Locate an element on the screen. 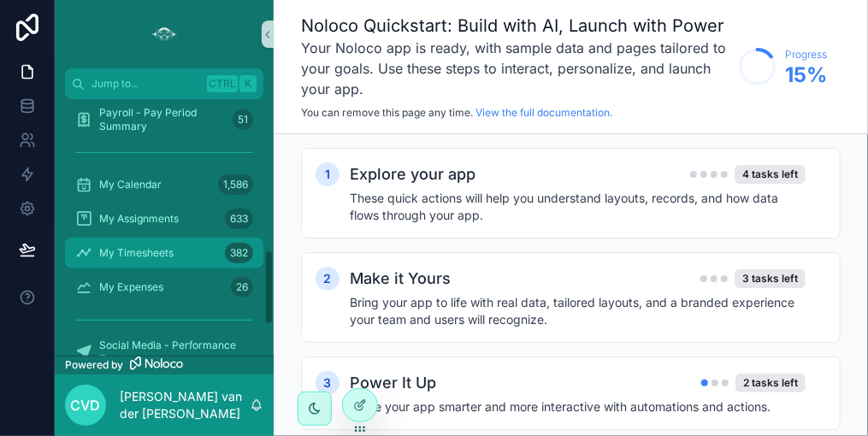 This screenshot has width=868, height=436. a: Social Media - Performance Tracker is located at coordinates (165, 353).